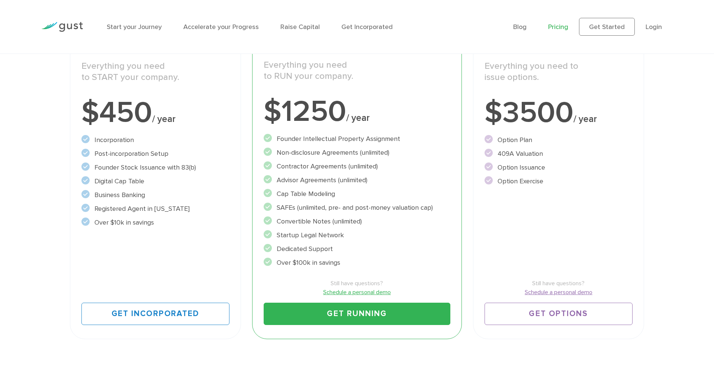 The height and width of the screenshot is (370, 714). I want to click on li: Over $100k in savings, so click(357, 262).